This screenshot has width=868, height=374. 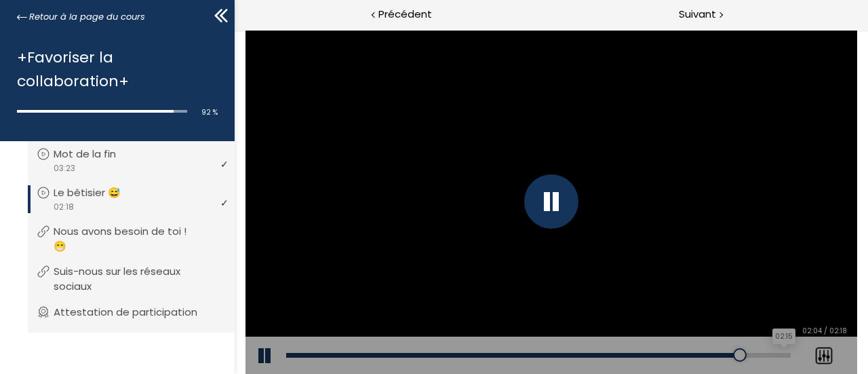 I want to click on span: Suivant, so click(x=697, y=14).